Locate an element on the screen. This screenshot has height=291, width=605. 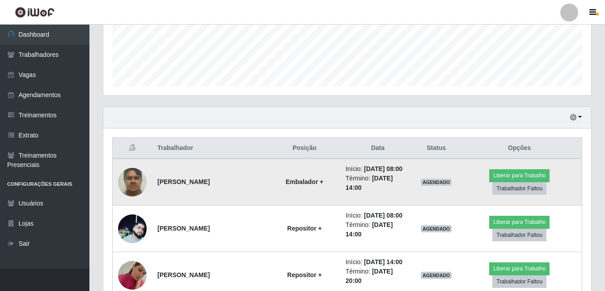
th: Opções is located at coordinates (519, 148).